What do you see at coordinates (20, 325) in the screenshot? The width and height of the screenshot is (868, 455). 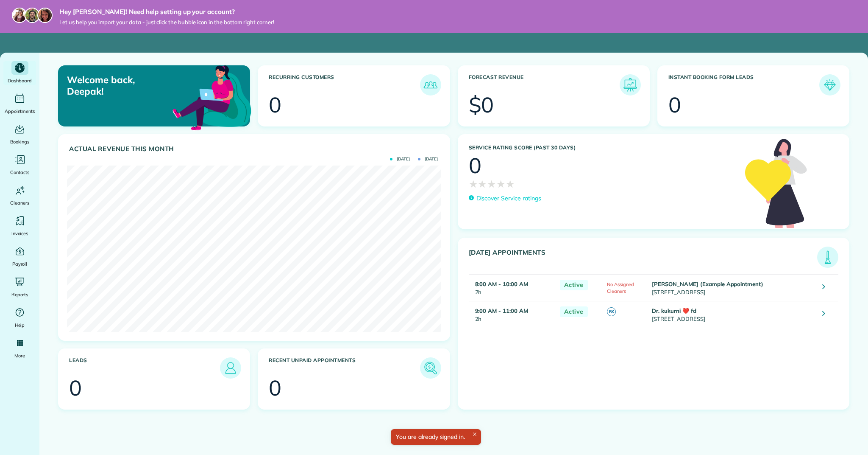 I see `span: Help` at bounding box center [20, 325].